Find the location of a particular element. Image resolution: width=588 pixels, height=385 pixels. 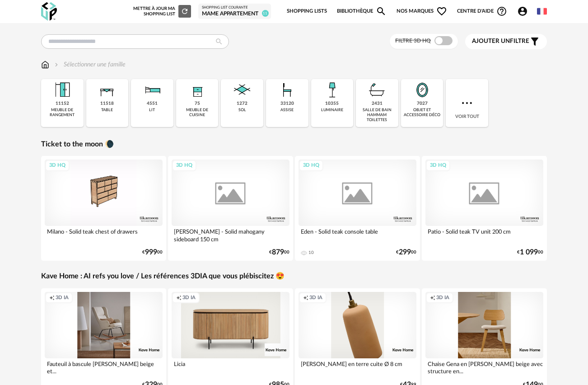

span: Filter icon is located at coordinates (535, 41).